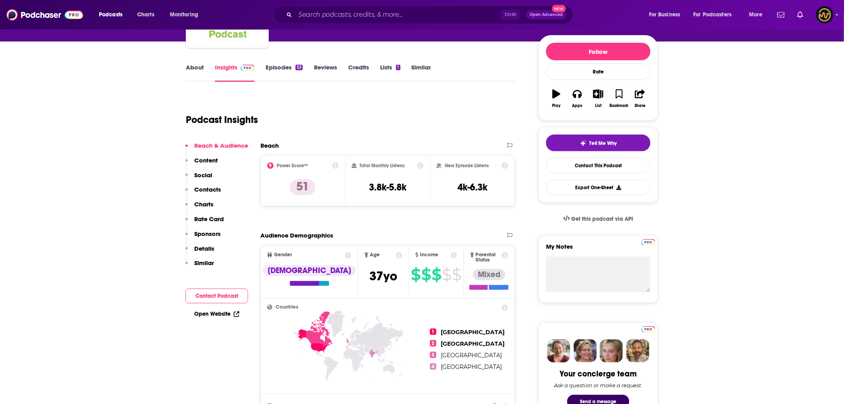 The width and height of the screenshot is (844, 404). I want to click on span: 2, so click(433, 343).